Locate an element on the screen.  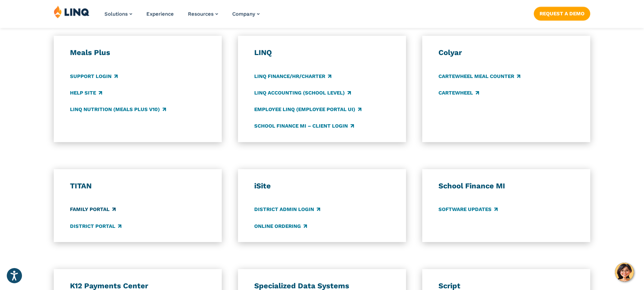
a: CARTEWHEEL Meal Counter is located at coordinates (479, 76).